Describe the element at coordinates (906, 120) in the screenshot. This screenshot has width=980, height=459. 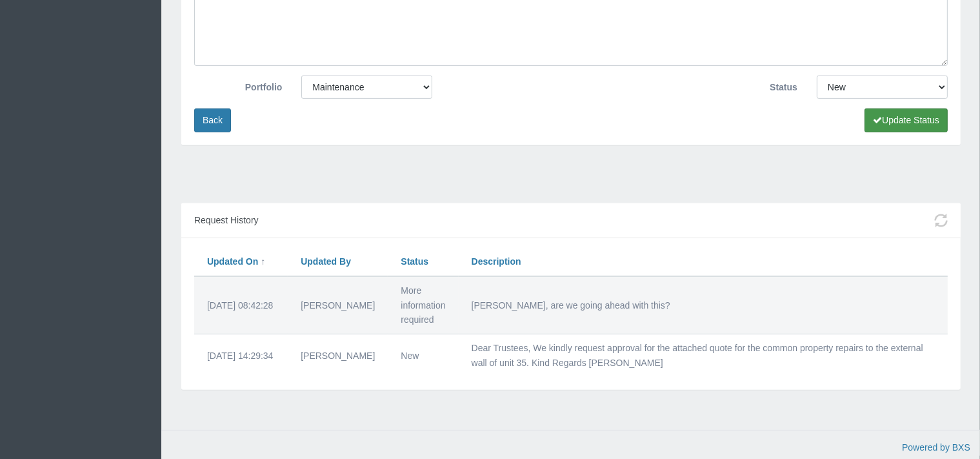
I see `button: Update Status` at that location.